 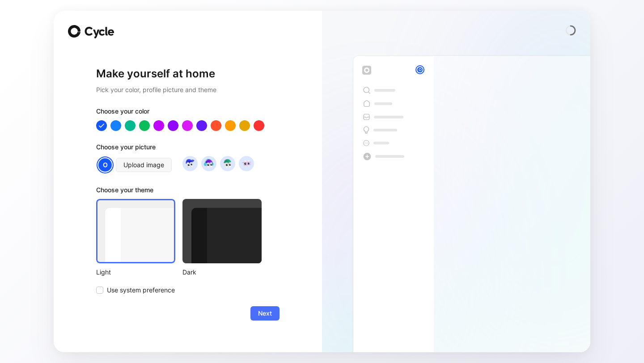 What do you see at coordinates (265, 313) in the screenshot?
I see `button: Next` at bounding box center [265, 313].